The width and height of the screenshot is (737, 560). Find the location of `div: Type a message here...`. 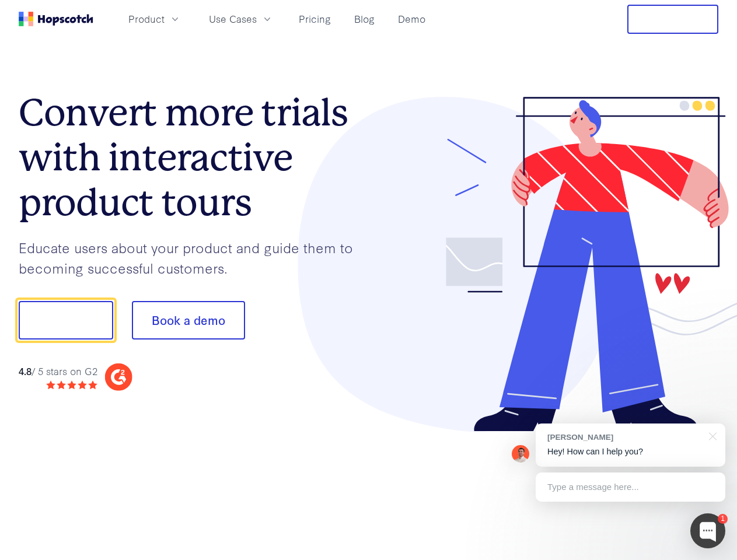

div: Type a message here... is located at coordinates (630, 487).